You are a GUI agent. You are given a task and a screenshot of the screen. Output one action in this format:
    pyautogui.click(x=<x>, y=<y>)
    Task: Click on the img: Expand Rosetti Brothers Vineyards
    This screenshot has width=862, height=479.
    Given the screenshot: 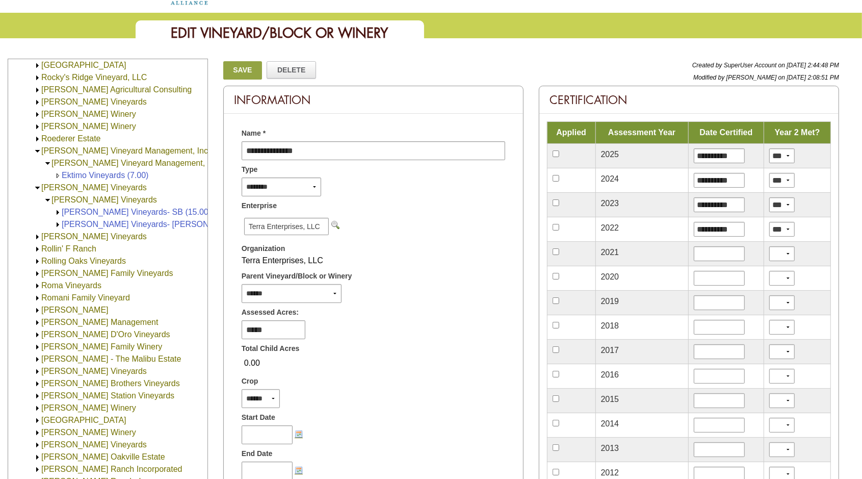 What is the action you would take?
    pyautogui.click(x=37, y=383)
    